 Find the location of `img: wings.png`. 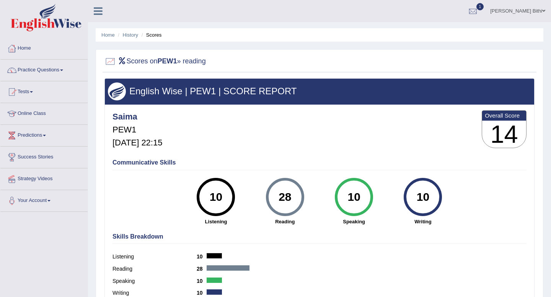

img: wings.png is located at coordinates (117, 91).